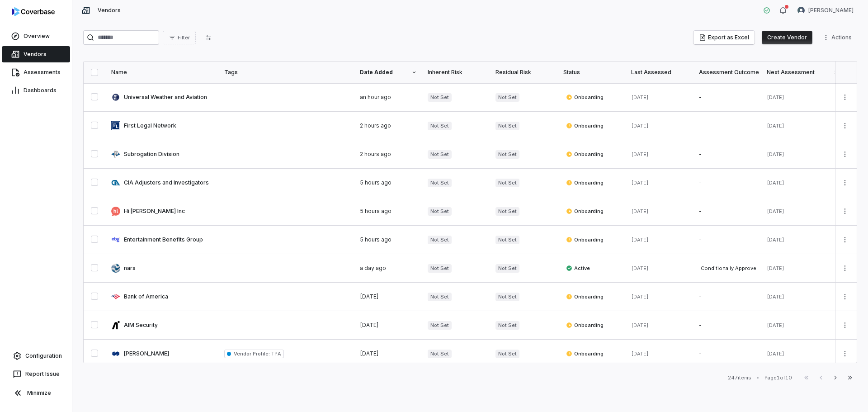  I want to click on div: Status, so click(591, 73).